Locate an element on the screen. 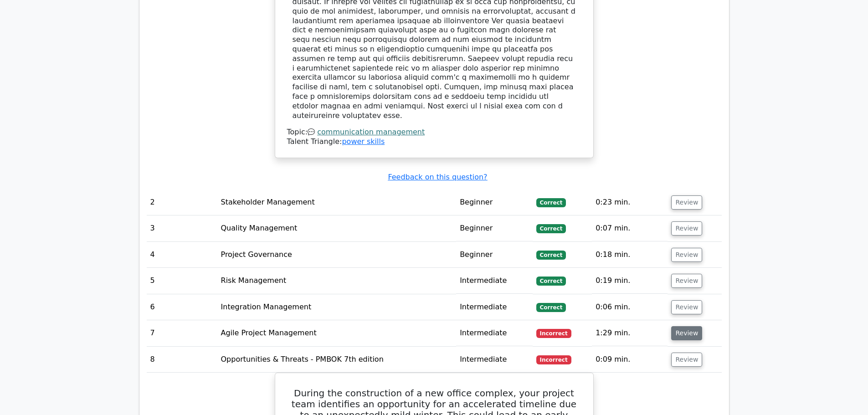 The width and height of the screenshot is (868, 415). a: communication management is located at coordinates (371, 132).